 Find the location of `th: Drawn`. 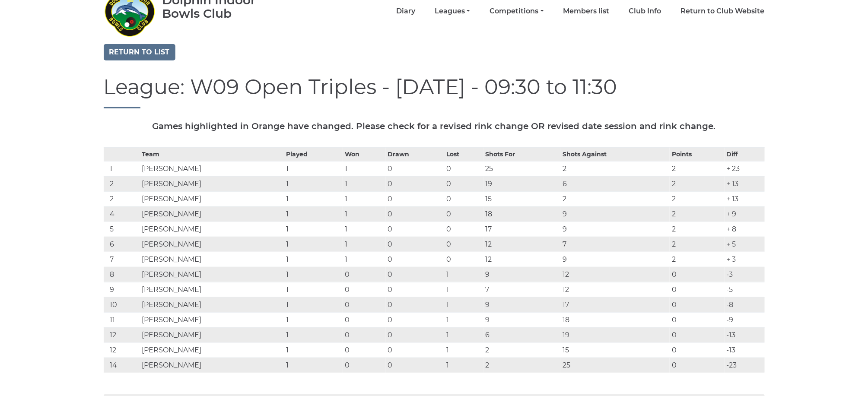

th: Drawn is located at coordinates (415, 154).